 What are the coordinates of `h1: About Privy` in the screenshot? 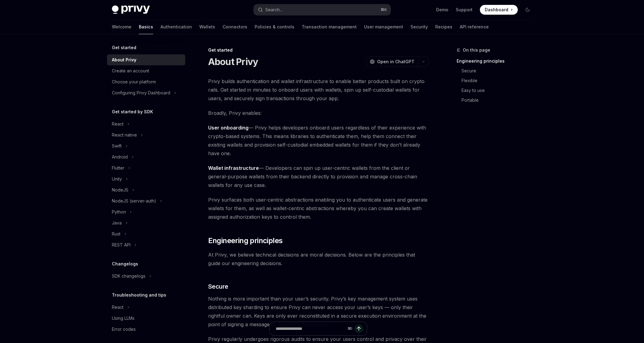 It's located at (234, 62).